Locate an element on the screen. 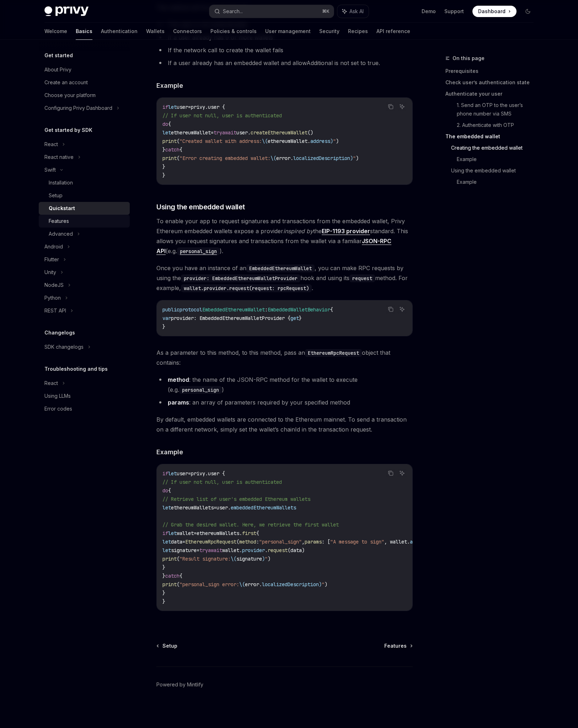  span: signature is located at coordinates (184, 550).